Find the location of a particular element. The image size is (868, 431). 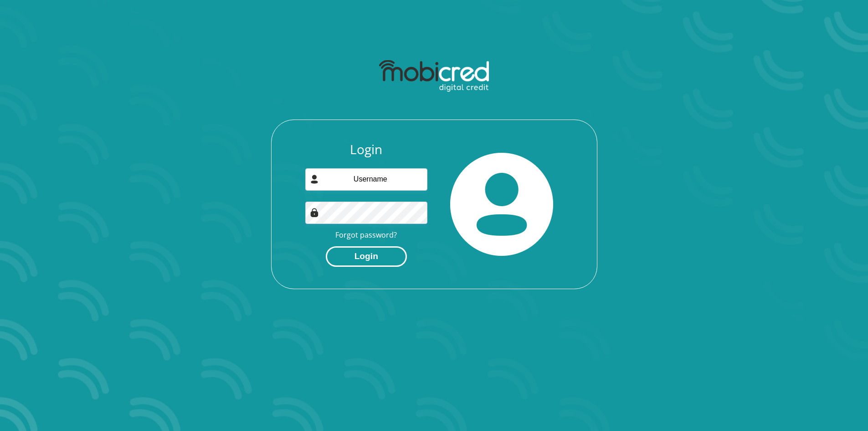

img: Image is located at coordinates (314, 212).